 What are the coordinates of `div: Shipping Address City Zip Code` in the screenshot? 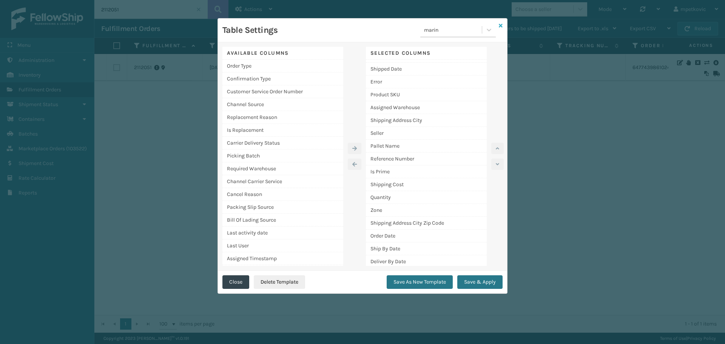 It's located at (426, 223).